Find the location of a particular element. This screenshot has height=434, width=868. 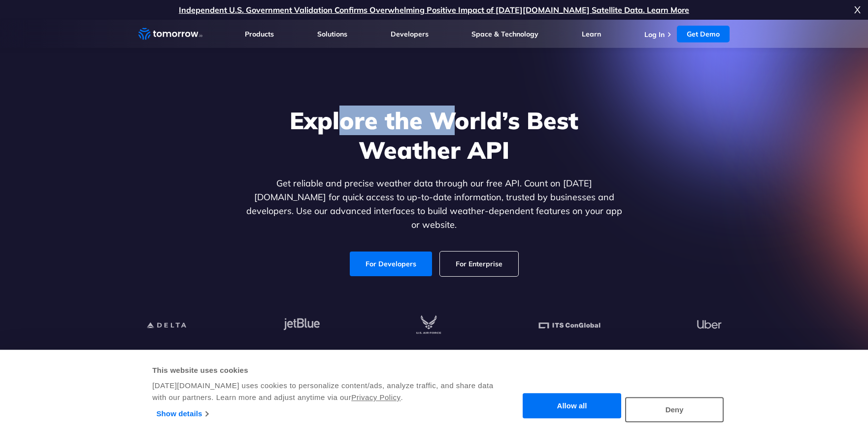

a: Developers is located at coordinates (409, 34).